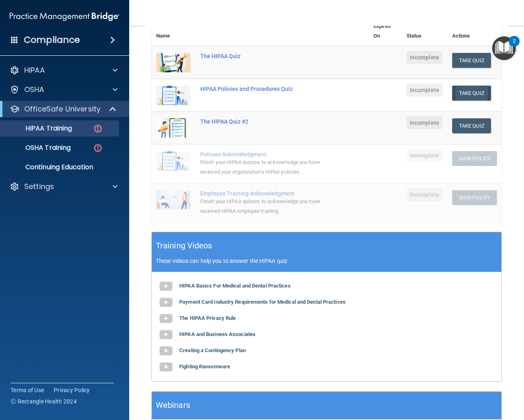 This screenshot has width=524, height=420. I want to click on a: OfficeSafe University, so click(63, 109).